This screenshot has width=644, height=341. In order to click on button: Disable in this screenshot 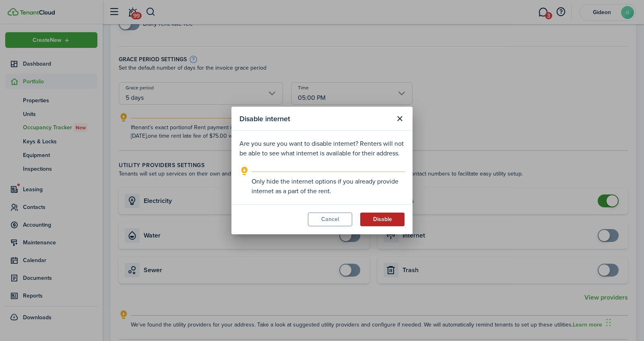, I will do `click(382, 219)`.